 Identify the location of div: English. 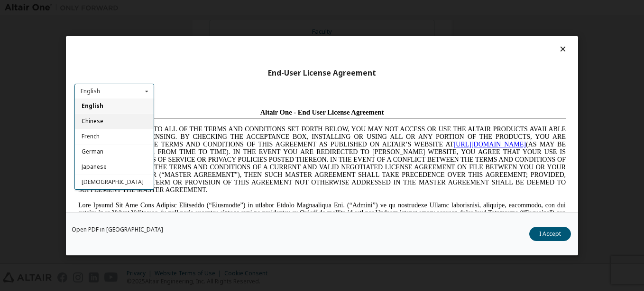
(90, 91).